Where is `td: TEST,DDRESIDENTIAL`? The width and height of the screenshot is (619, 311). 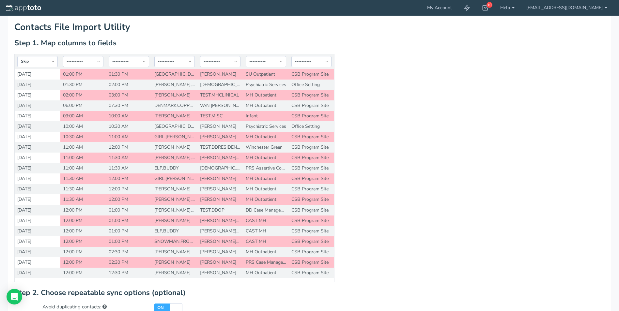 td: TEST,DDRESIDENTIAL is located at coordinates (220, 148).